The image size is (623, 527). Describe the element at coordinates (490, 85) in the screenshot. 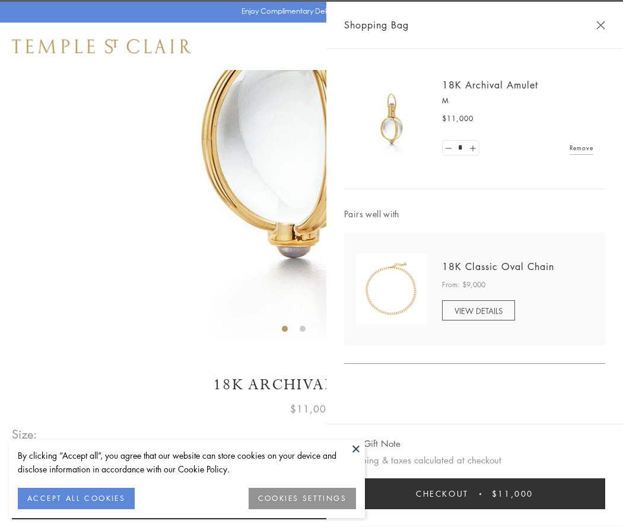

I see `a: 18K Archival Amulet` at that location.